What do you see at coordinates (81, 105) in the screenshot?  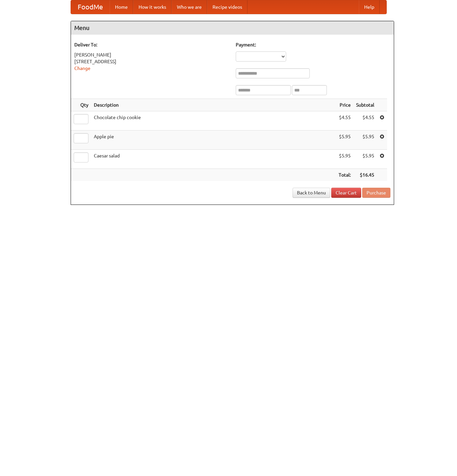 I see `th: Qty` at bounding box center [81, 105].